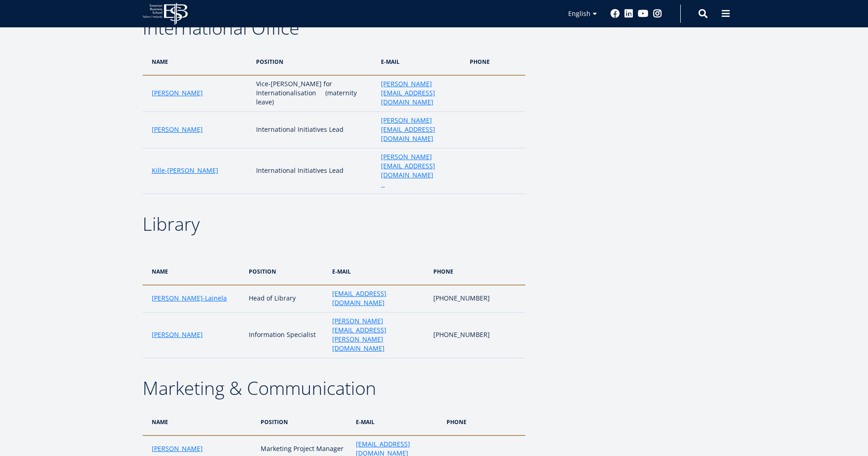 This screenshot has width=868, height=456. I want to click on a: -Lainela, so click(215, 298).